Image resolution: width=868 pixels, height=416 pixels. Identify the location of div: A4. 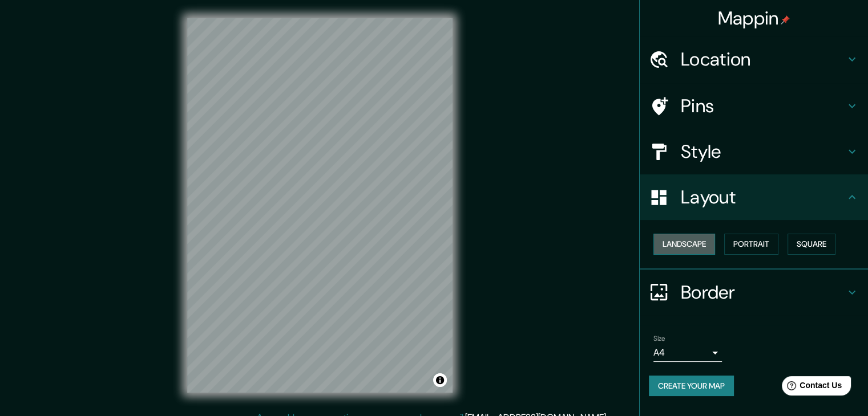
(688, 353).